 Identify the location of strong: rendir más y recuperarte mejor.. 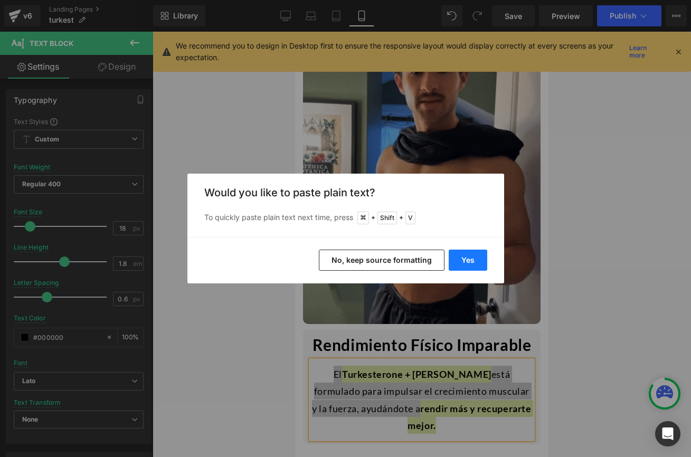
(174, 385).